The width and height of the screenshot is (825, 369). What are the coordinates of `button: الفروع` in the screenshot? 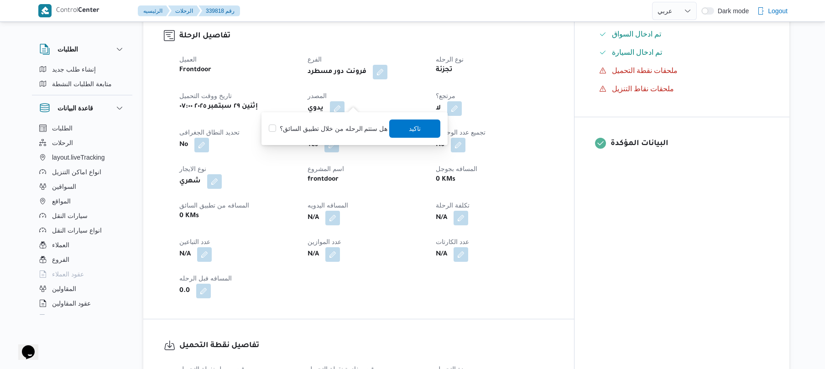 It's located at (82, 260).